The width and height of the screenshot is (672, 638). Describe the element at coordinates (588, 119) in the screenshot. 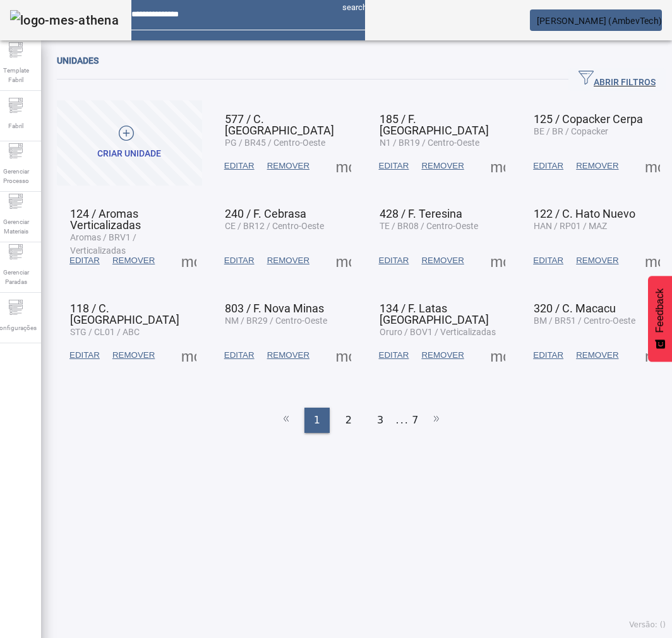

I see `span: 125 / Copacker Cerpa` at that location.